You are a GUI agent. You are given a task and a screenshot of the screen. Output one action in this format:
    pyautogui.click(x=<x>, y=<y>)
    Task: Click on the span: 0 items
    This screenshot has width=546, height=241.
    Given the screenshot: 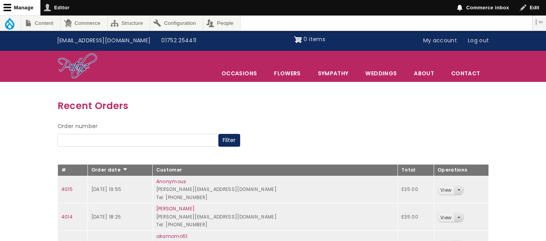 What is the action you would take?
    pyautogui.click(x=314, y=39)
    